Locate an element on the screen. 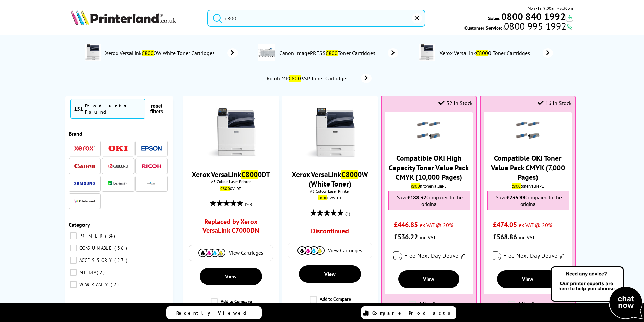  span: Brand is located at coordinates (76, 134).